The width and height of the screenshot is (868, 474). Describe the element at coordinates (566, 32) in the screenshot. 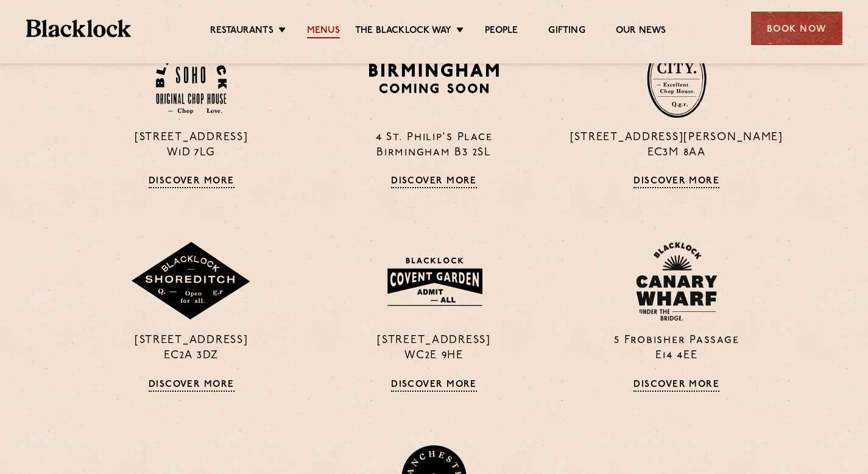

I see `a: Gifting` at that location.